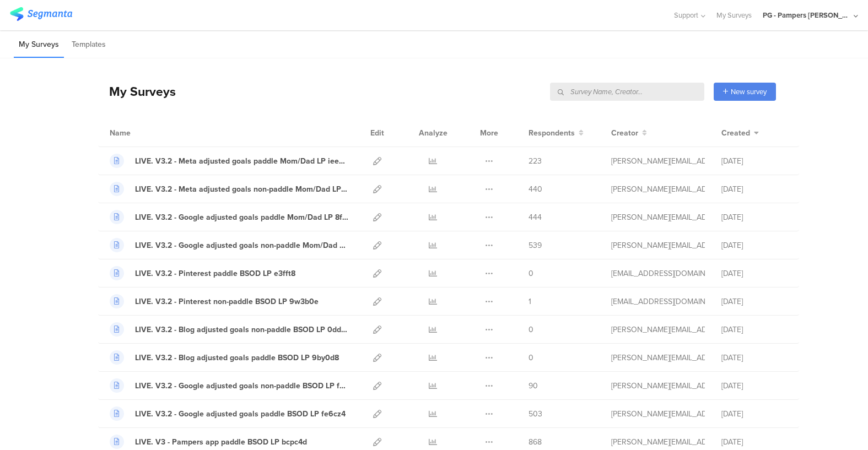 This screenshot has height=450, width=868. What do you see at coordinates (229, 245) in the screenshot?
I see `a: LIVE. V3.2 - Google adjusted goals non-paddle Mom/Dad LP 42vc37` at bounding box center [229, 245].